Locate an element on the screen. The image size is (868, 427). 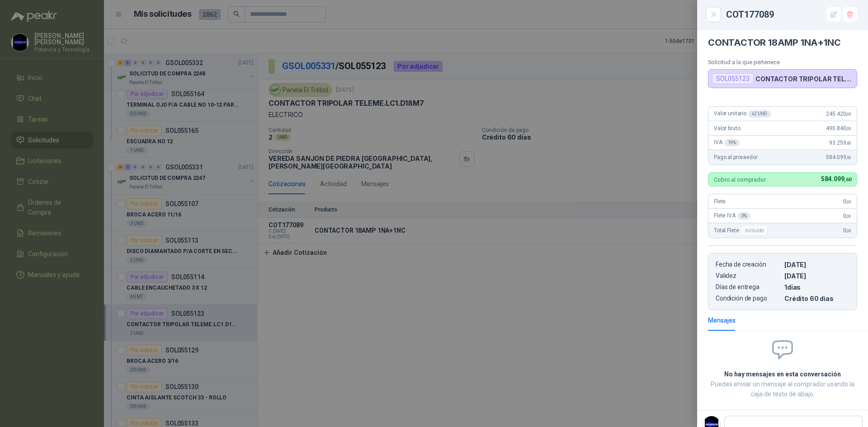
span: Pago al proveedor is located at coordinates (735, 158).